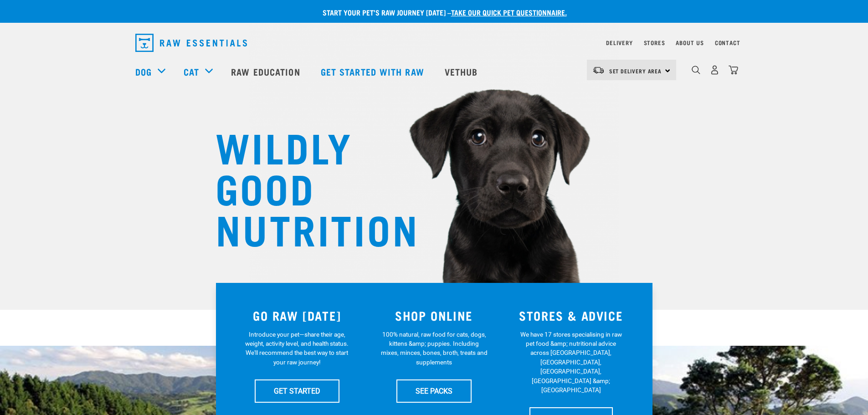  Describe the element at coordinates (636, 71) in the screenshot. I see `span: Set Delivery Area` at that location.